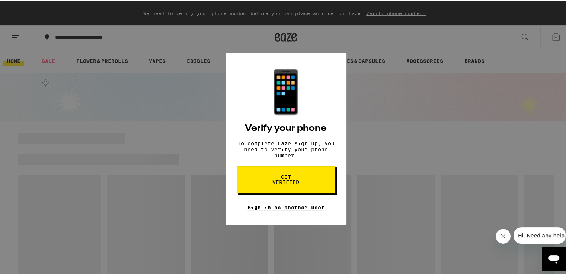 This screenshot has height=275, width=566. What do you see at coordinates (286, 148) in the screenshot?
I see `p: To complete Eaze sign up, you need to verify your phone number.` at bounding box center [286, 148].